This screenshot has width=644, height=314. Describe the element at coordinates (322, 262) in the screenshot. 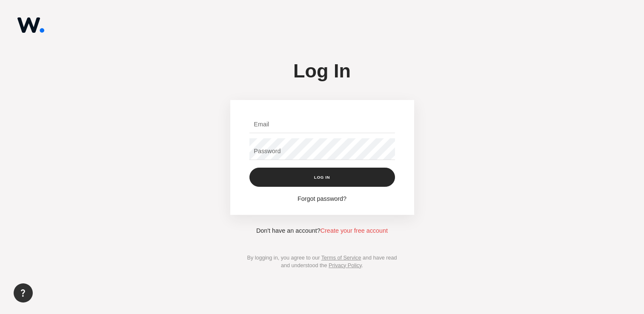

I see `div: By logging in, you agree to our and have read and understood the .` at that location.